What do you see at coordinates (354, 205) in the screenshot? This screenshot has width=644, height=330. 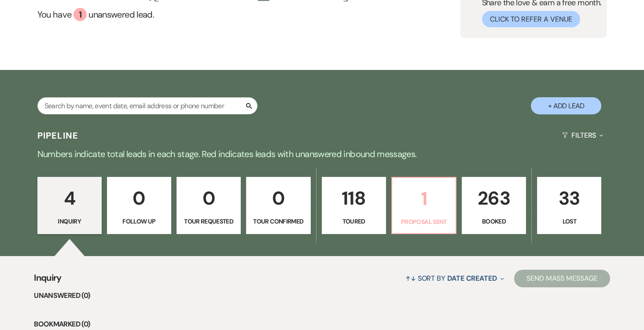 I see `a: 118Toured` at bounding box center [354, 205].